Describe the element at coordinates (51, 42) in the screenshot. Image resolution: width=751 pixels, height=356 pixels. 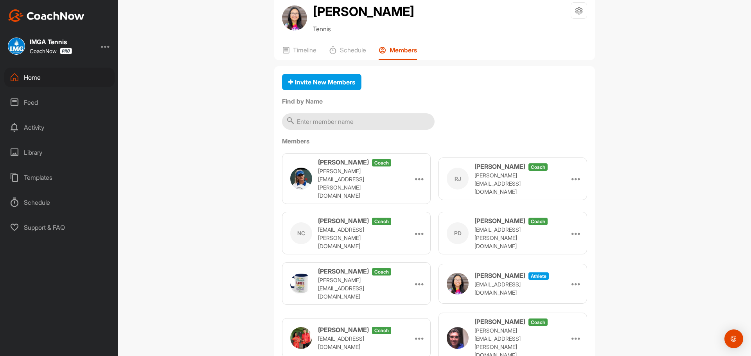
I see `div: IMGA Tennis` at that location.